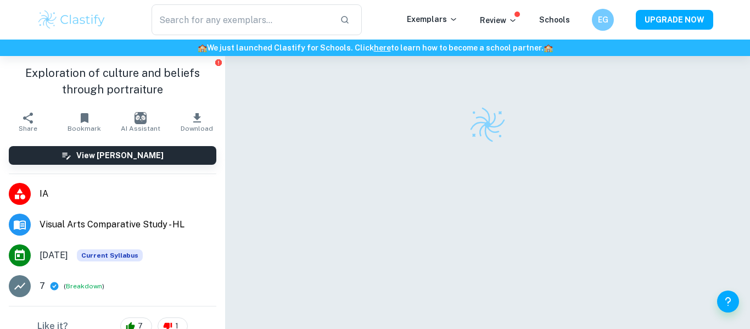 Image resolution: width=750 pixels, height=329 pixels. What do you see at coordinates (84, 122) in the screenshot?
I see `button: Bookmark` at bounding box center [84, 122].